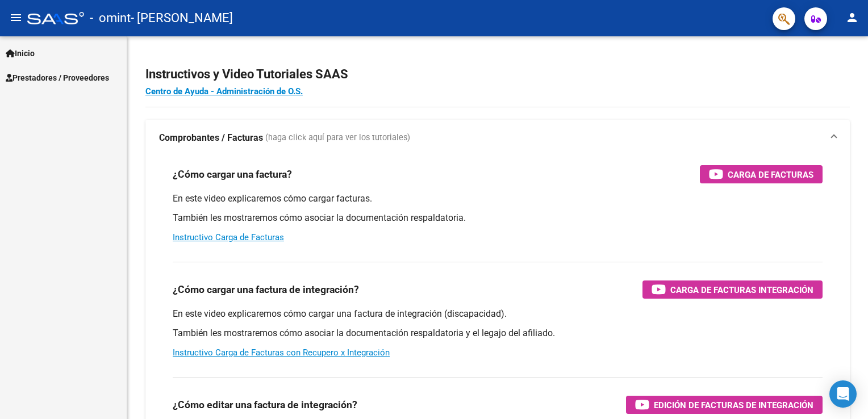  What do you see at coordinates (266, 290) in the screenshot?
I see `h3: ¿Cómo cargar una factura de integración?` at bounding box center [266, 290].